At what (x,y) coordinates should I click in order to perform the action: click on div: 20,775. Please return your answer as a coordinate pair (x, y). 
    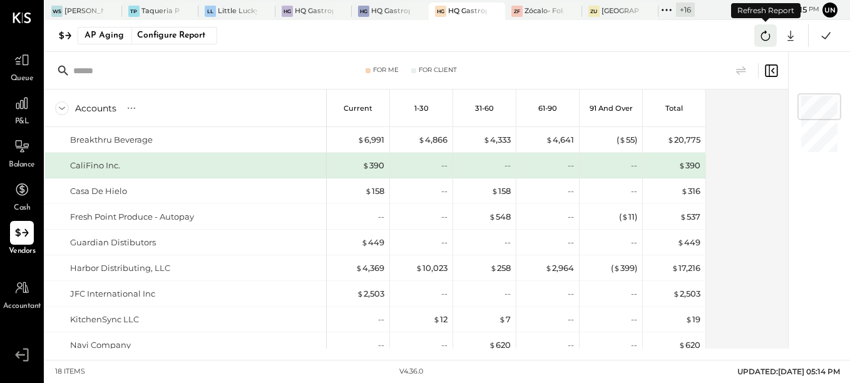
    Looking at the image, I should click on (683, 140).